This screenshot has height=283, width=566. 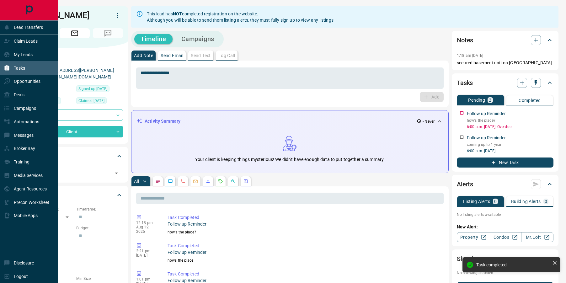 I want to click on h2: Showings, so click(x=470, y=259).